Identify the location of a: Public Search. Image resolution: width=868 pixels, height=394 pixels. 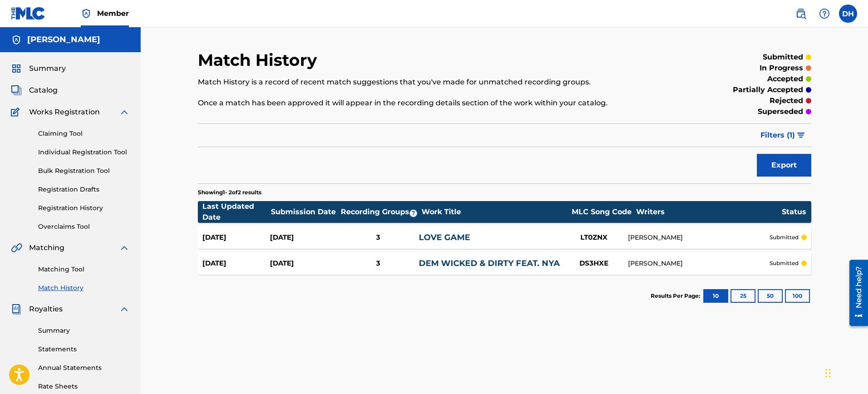
(801, 13).